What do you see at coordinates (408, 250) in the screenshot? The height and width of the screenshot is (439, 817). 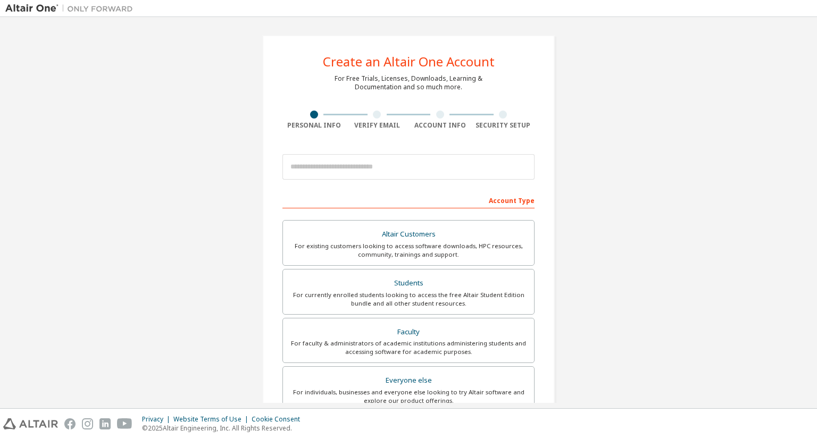 I see `div: For existing customers looking to access software downloads, HPC resources, community, trainings ...` at bounding box center [408, 250].